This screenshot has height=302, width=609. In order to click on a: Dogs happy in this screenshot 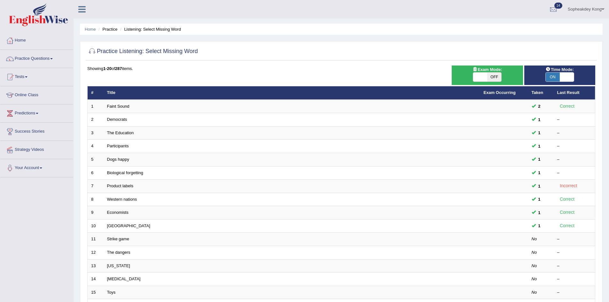, I will do `click(118, 159)`.